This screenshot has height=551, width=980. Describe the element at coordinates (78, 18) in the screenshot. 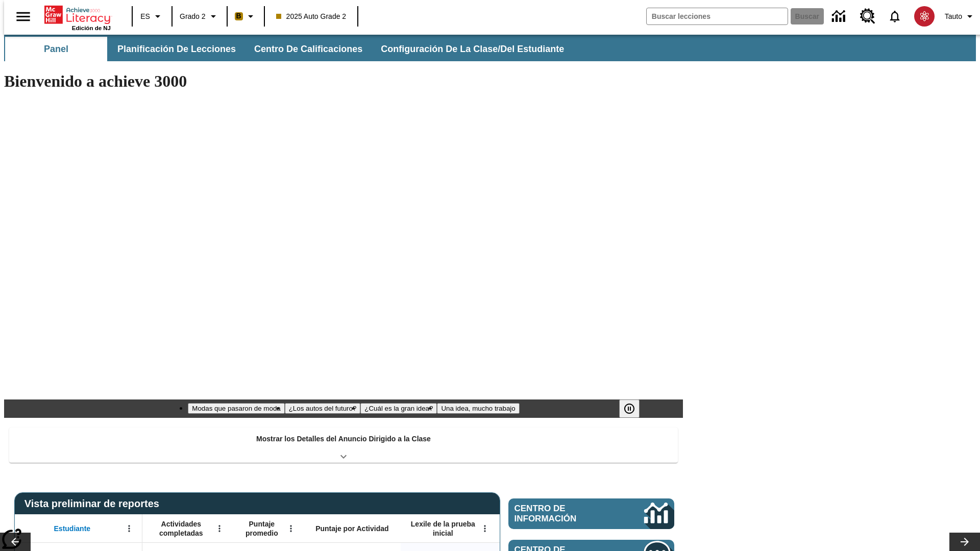

I see `div: Portada` at that location.